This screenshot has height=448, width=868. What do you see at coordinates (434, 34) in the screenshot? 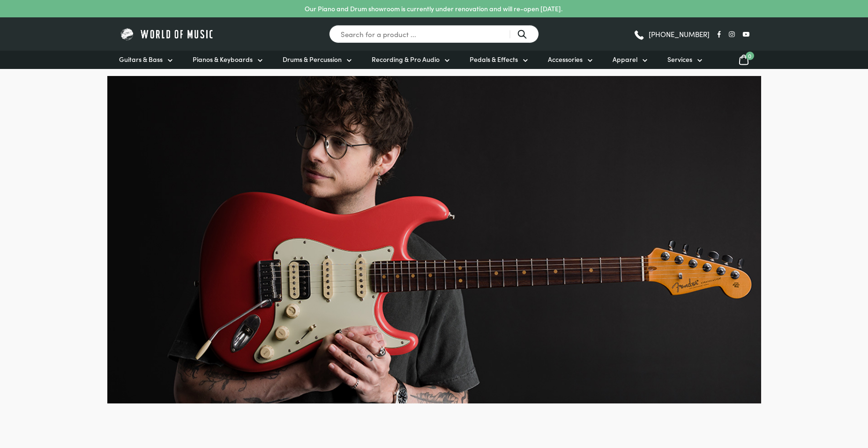
I see `input: Search for a product ...` at bounding box center [434, 34].